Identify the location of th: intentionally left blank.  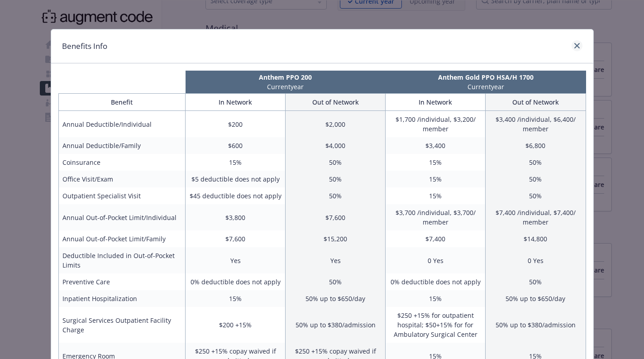
(122, 82).